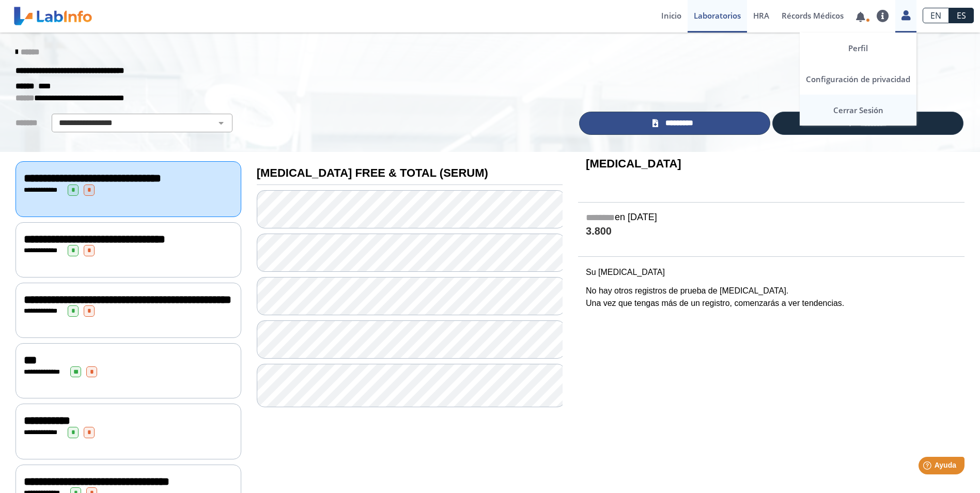 The image size is (980, 493). Describe the element at coordinates (936, 16) in the screenshot. I see `a: EN` at that location.